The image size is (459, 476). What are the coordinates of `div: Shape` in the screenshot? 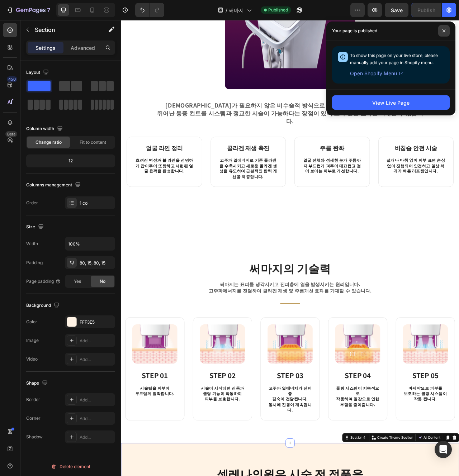 It's located at (38, 383).